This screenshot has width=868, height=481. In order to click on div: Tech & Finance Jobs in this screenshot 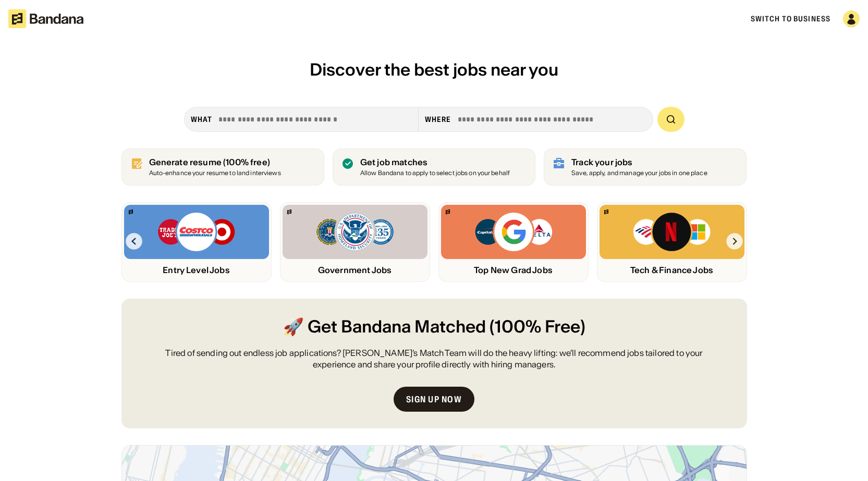, I will do `click(672, 269)`.